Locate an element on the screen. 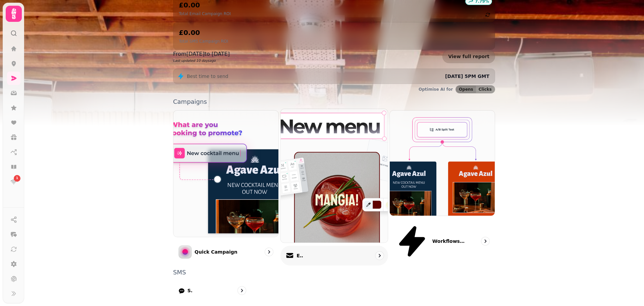 The image size is (644, 306). a: View full report is located at coordinates (469, 56).